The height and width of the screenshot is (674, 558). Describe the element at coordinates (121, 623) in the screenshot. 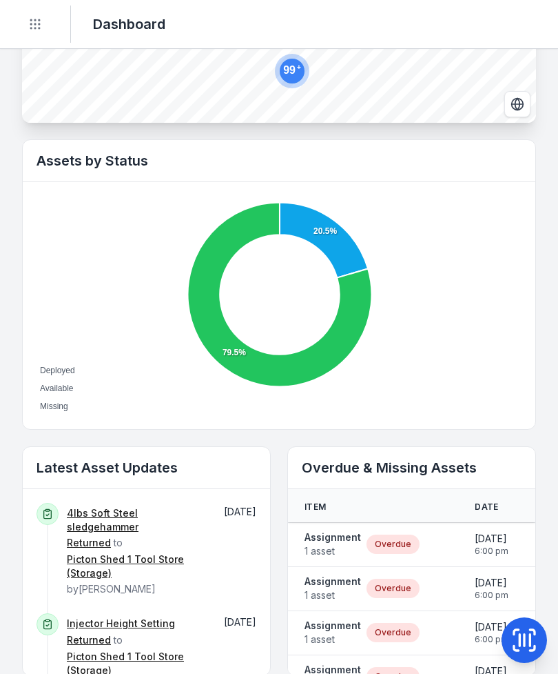

I see `a: Injector Height Setting` at that location.